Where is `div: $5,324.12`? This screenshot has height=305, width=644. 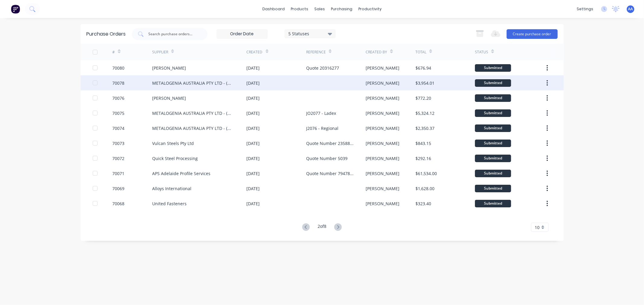 div: $5,324.12 is located at coordinates (425, 113).